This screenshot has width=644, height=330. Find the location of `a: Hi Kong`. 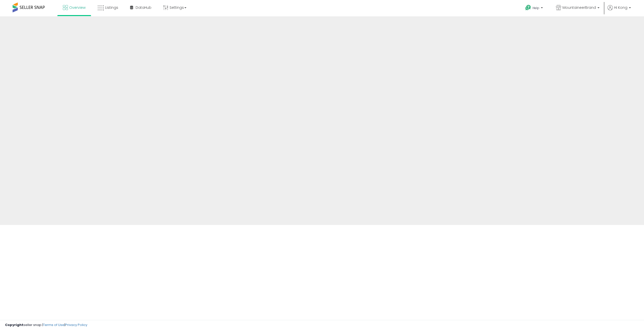

a: Hi Kong is located at coordinates (619, 11).